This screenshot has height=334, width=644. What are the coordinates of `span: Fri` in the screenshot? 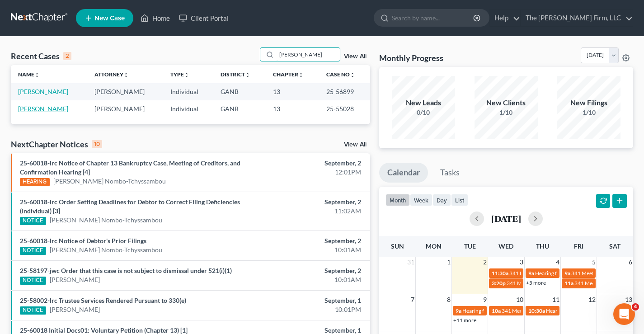 It's located at (578, 246).